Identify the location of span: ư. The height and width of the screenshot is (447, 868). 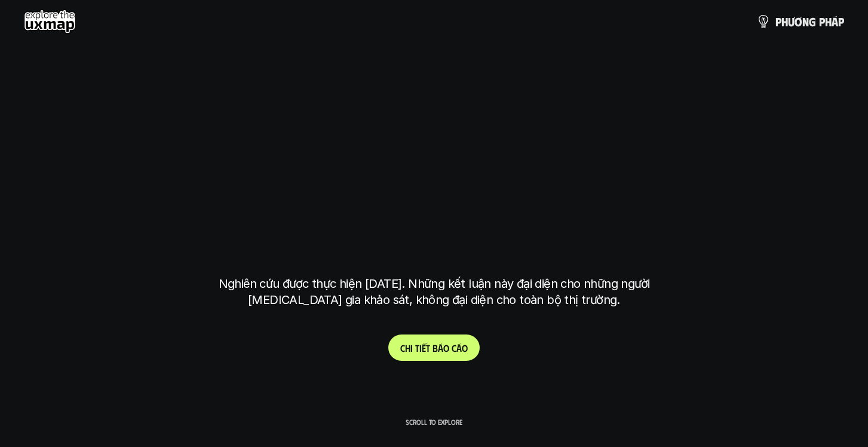
(790, 21).